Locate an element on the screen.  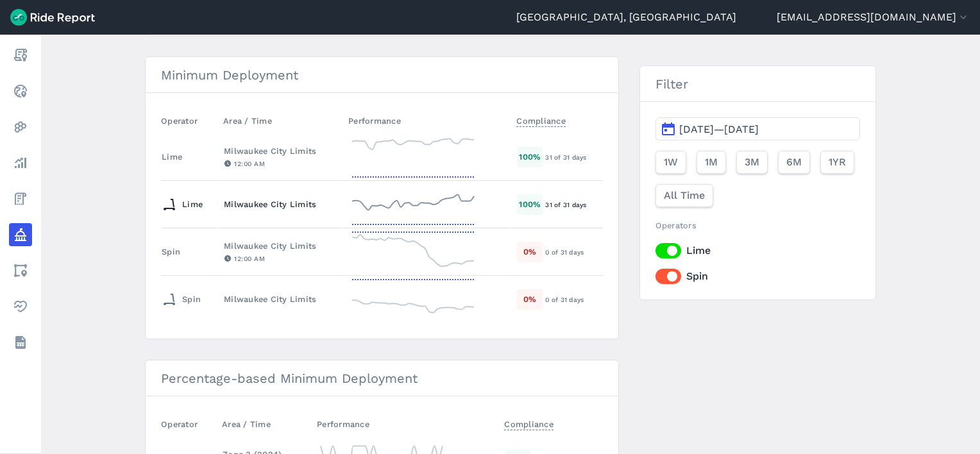
button: All Time is located at coordinates (684, 196).